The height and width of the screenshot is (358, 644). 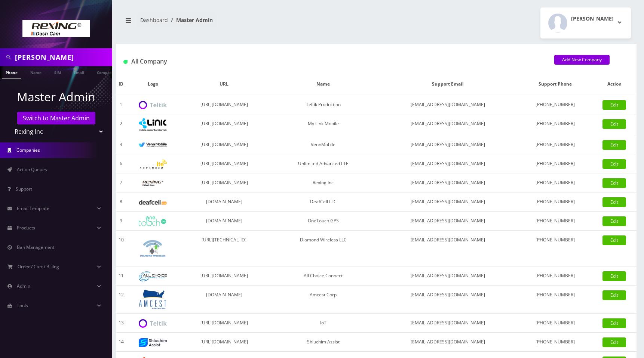 I want to click on h1: All Company, so click(x=333, y=61).